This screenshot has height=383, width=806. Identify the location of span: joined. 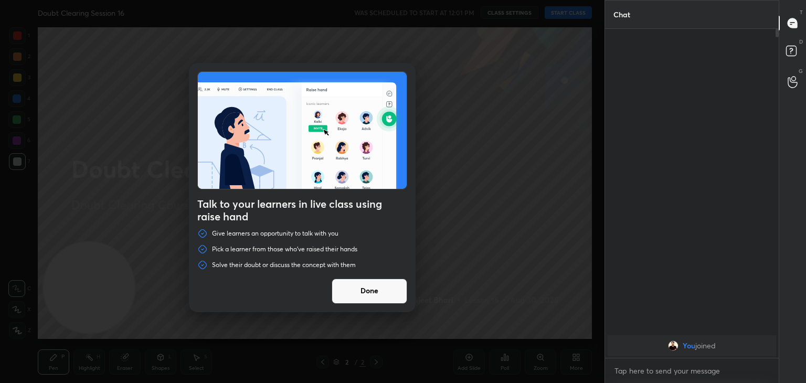
(705, 346).